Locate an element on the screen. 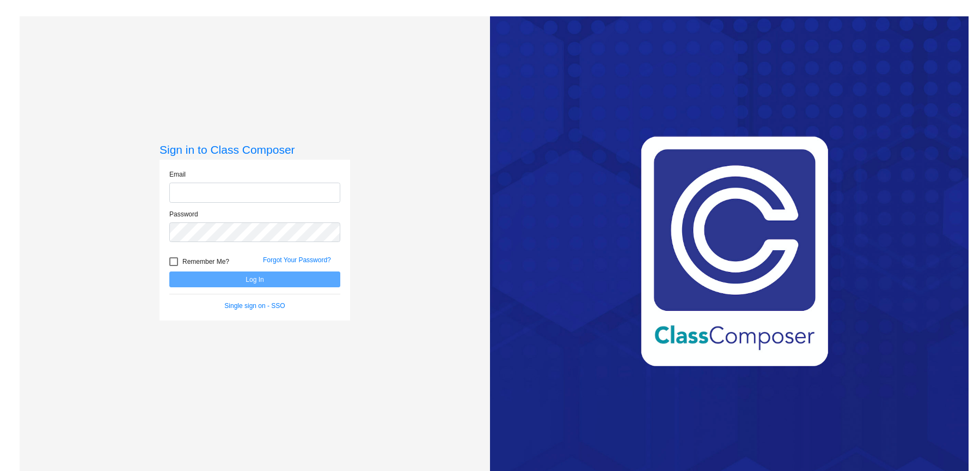 Image resolution: width=980 pixels, height=471 pixels. a: Single sign on - SSO is located at coordinates (254, 305).